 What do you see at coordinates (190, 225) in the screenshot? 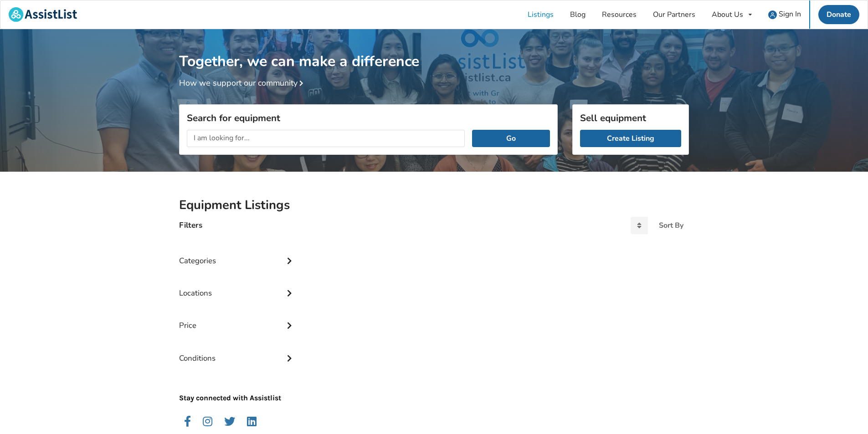
I see `h4: Filters` at bounding box center [190, 225].